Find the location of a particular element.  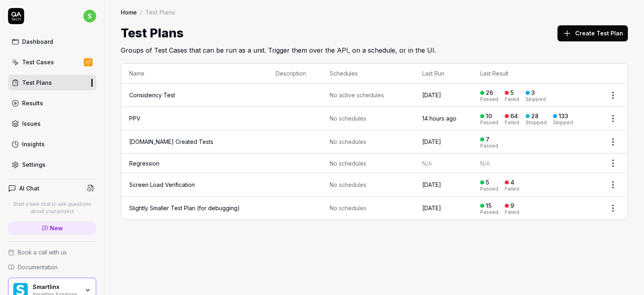

div: 9 is located at coordinates (512, 206).